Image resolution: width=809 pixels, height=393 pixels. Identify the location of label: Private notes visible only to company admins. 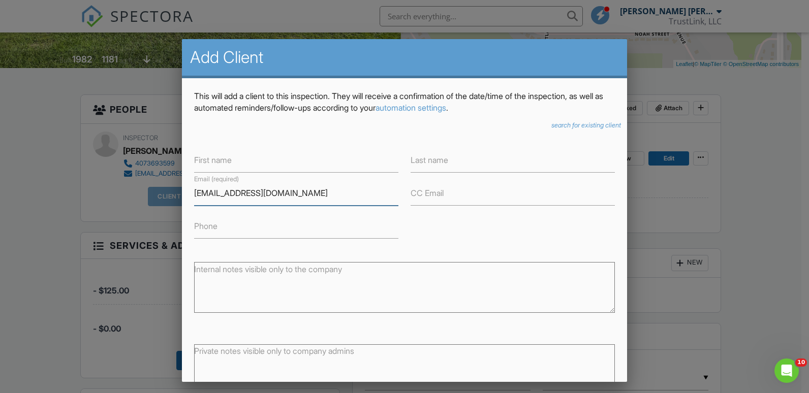
(274, 351).